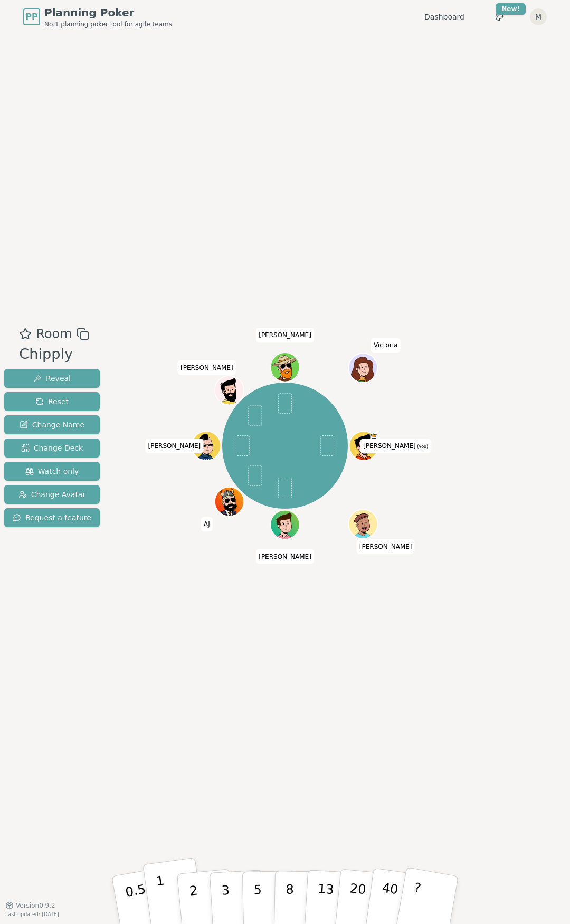 This screenshot has width=570, height=924. What do you see at coordinates (539, 17) in the screenshot?
I see `span: M` at bounding box center [539, 17].